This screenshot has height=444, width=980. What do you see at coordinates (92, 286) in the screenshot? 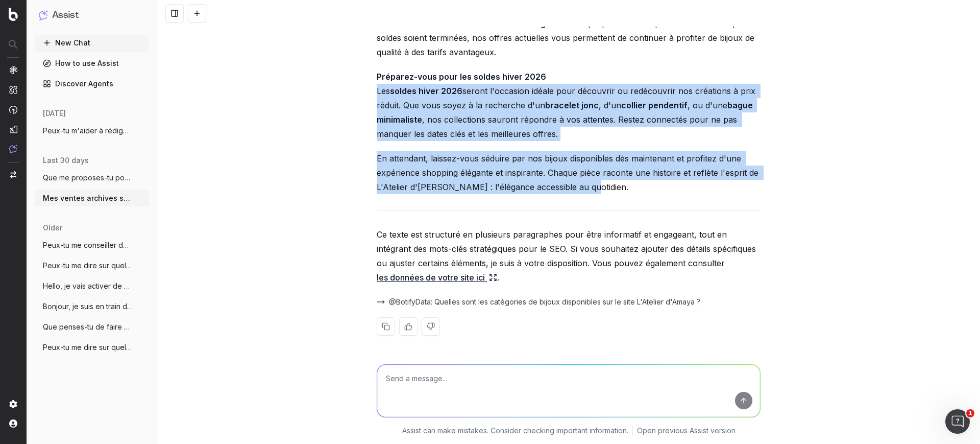
I see `button: Hello, je vais activer de nouveaux produ` at bounding box center [92, 286].